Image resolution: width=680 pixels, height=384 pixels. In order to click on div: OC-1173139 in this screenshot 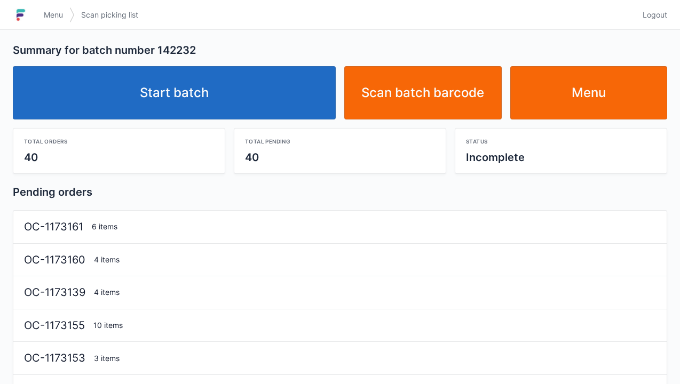, I will do `click(54, 292)`.